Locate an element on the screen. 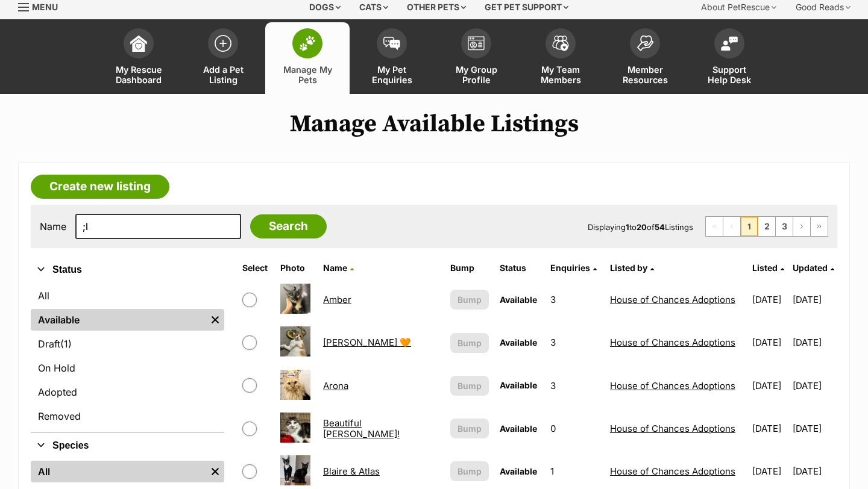 Image resolution: width=868 pixels, height=489 pixels. img: manage-my-pets-icon-02211641906a0b7f246fdf0571729dbe1e7629f14944591b6c1af311fb30b64b.svg is located at coordinates (308, 43).